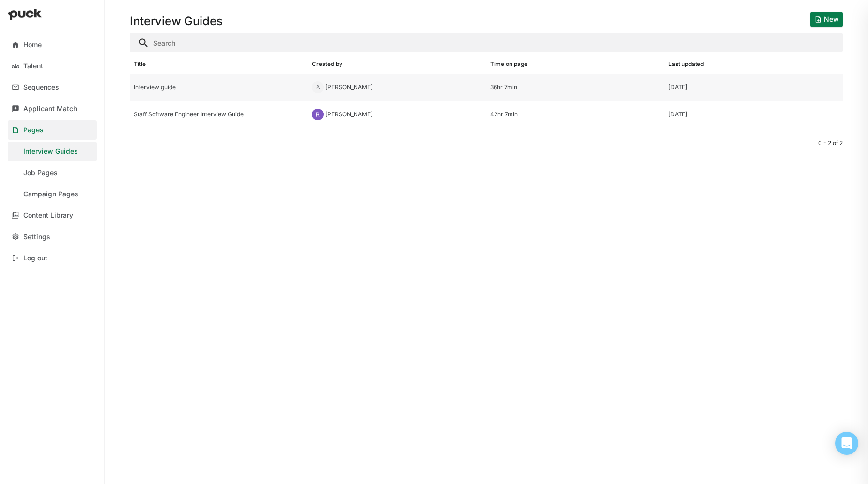 This screenshot has height=484, width=868. What do you see at coordinates (51, 151) in the screenshot?
I see `div: Interview Guides` at bounding box center [51, 151].